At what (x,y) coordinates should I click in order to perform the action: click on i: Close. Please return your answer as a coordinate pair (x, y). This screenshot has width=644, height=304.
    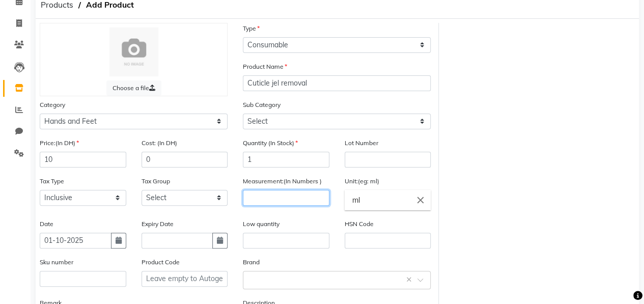
    Looking at the image, I should click on (420, 200).